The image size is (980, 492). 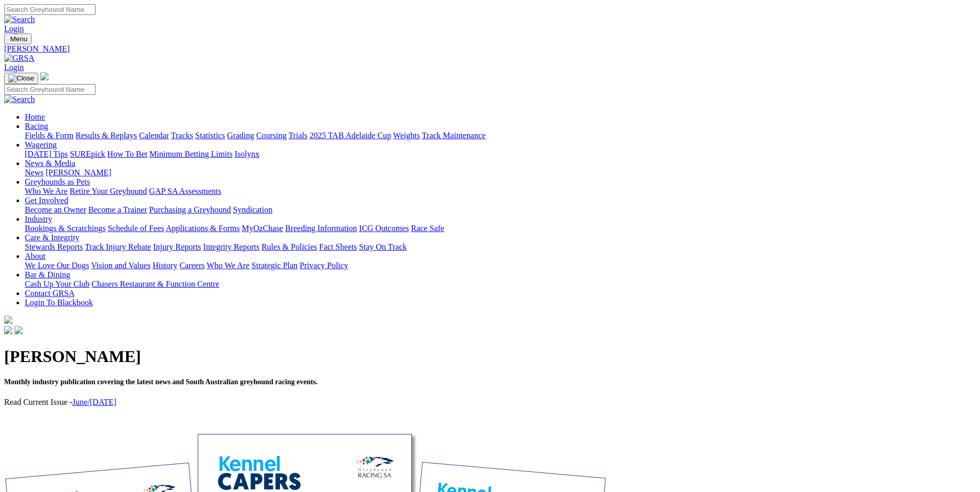 What do you see at coordinates (106, 135) in the screenshot?
I see `a: Results & Replays` at bounding box center [106, 135].